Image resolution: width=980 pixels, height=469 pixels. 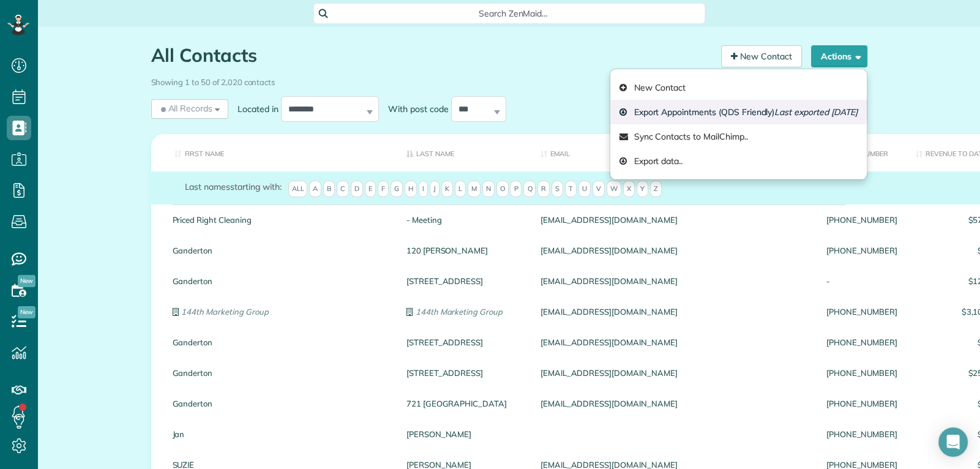 I want to click on span: D, so click(x=357, y=189).